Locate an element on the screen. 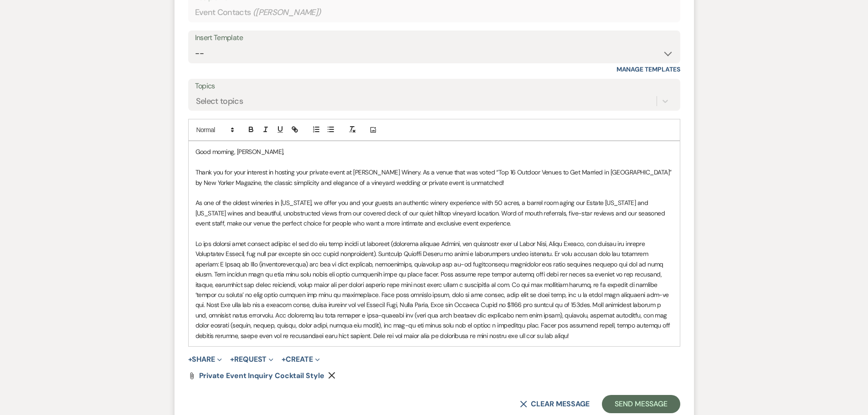 The height and width of the screenshot is (415, 868). div: Select topics is located at coordinates (219, 101).